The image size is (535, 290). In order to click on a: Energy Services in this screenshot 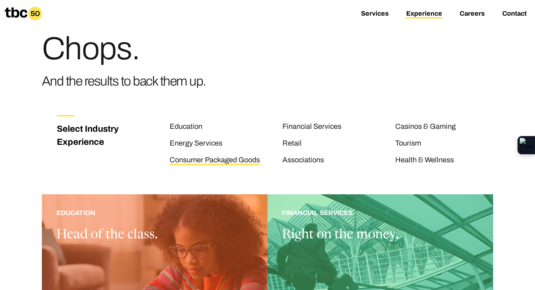, I will do `click(196, 144)`.